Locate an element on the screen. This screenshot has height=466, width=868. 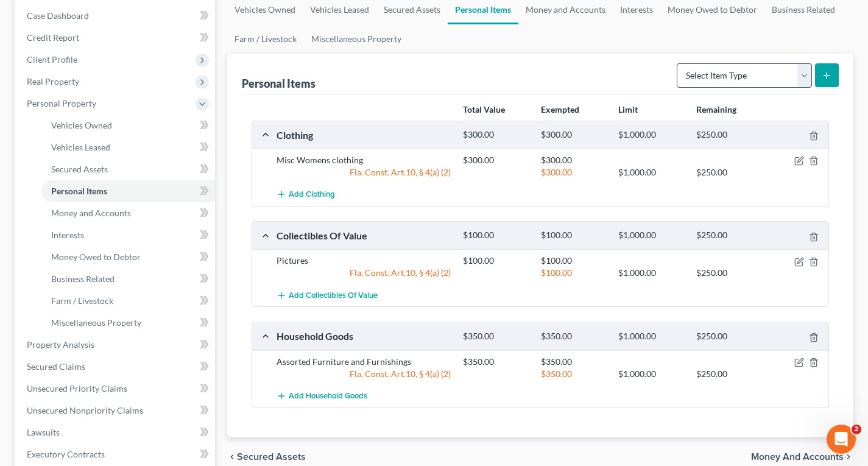
span: Unsecured Nonpriority Claims is located at coordinates (85, 410).